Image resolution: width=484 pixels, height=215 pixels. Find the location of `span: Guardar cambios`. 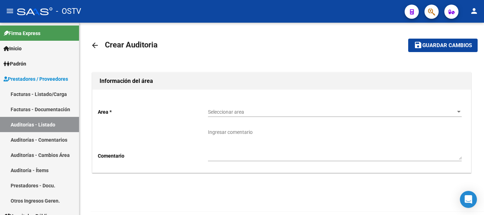

span: Guardar cambios is located at coordinates (447, 46).